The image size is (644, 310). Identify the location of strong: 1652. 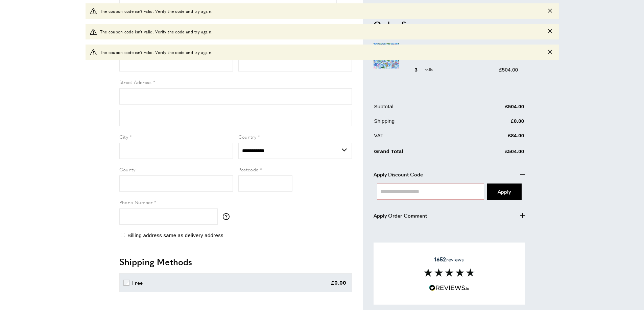
(439, 259).